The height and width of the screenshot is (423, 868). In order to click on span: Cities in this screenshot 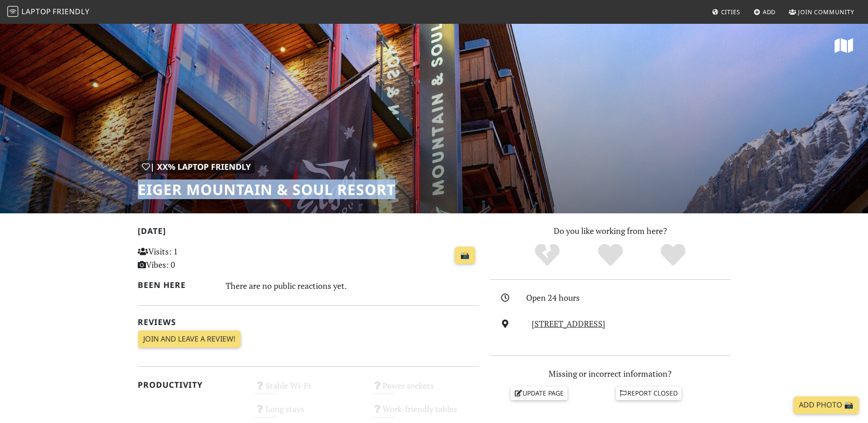, I will do `click(731, 12)`.